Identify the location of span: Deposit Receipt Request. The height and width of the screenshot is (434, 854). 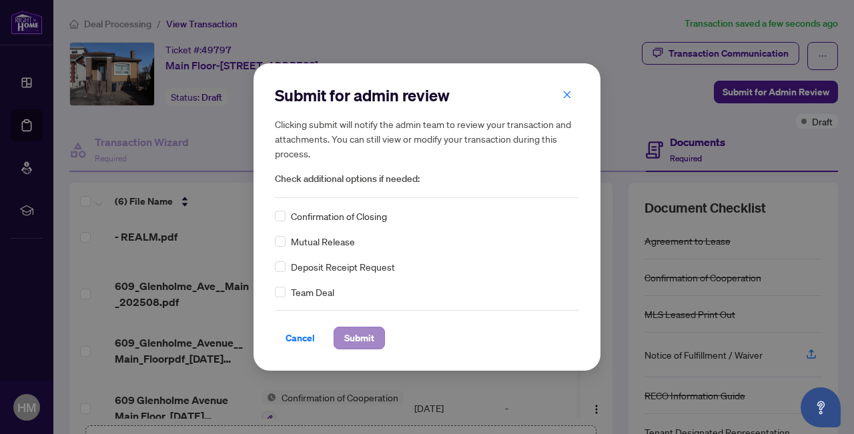
(343, 267).